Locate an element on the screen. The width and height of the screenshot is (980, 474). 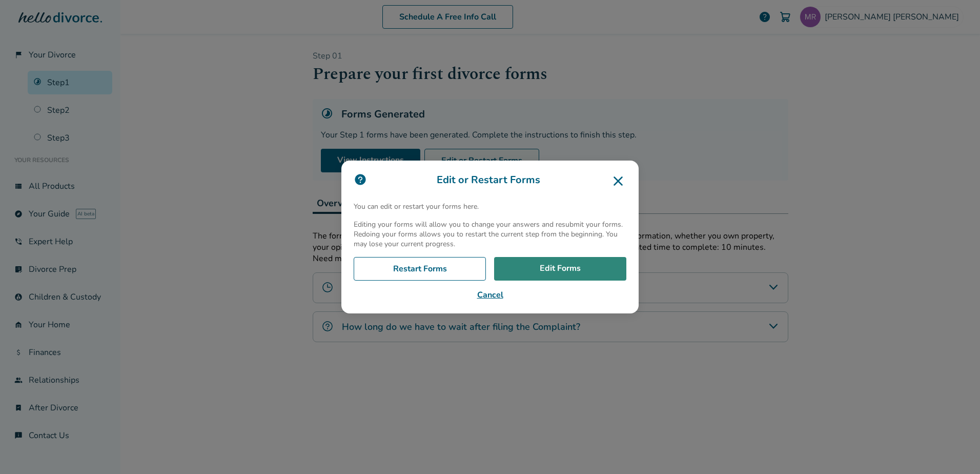
a: Restart Forms is located at coordinates (420, 268).